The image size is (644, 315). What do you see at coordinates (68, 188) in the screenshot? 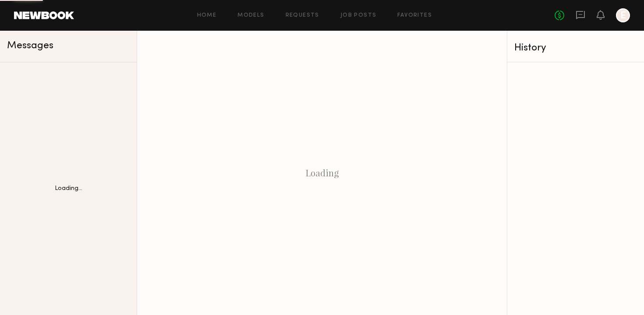
I see `div: Loading...` at bounding box center [68, 188].